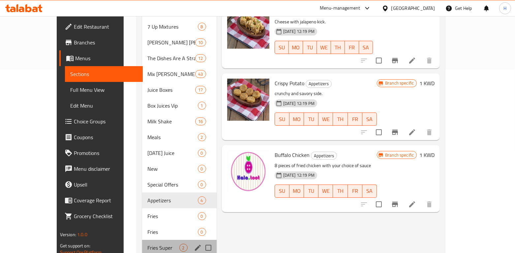  Describe the element at coordinates (75, 246) in the screenshot. I see `span: Get support on:` at that location.